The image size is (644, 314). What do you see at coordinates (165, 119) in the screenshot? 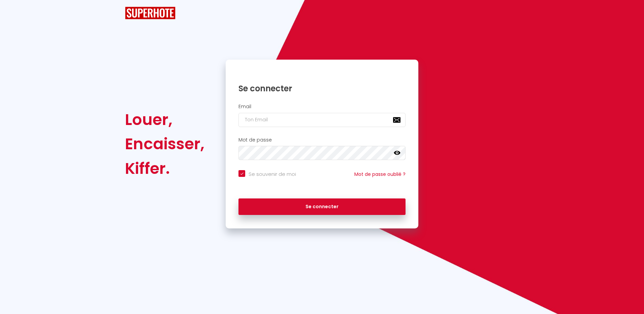
I see `div: Louer,` at bounding box center [165, 119].